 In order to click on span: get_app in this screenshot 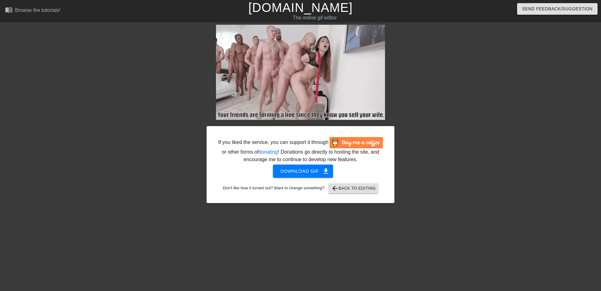, I will do `click(326, 171)`.